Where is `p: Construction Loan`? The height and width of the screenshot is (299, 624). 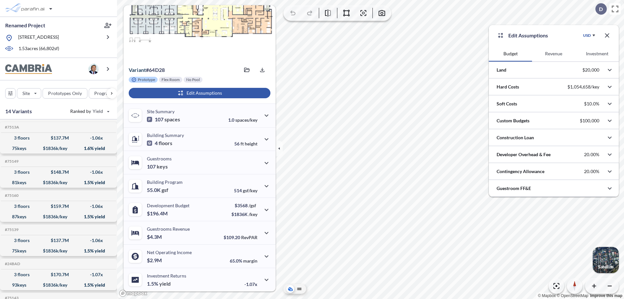
p: Construction Loan is located at coordinates (515, 138).